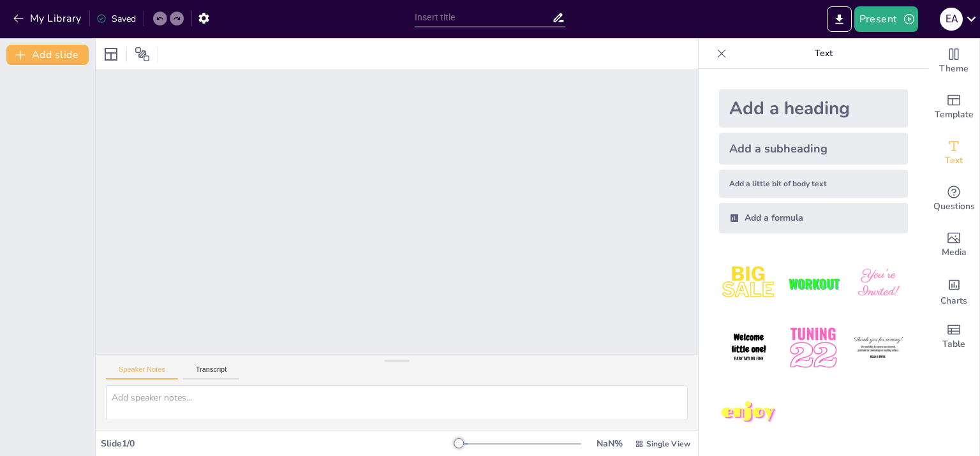  What do you see at coordinates (813, 148) in the screenshot?
I see `div: Add a subheading` at bounding box center [813, 148].